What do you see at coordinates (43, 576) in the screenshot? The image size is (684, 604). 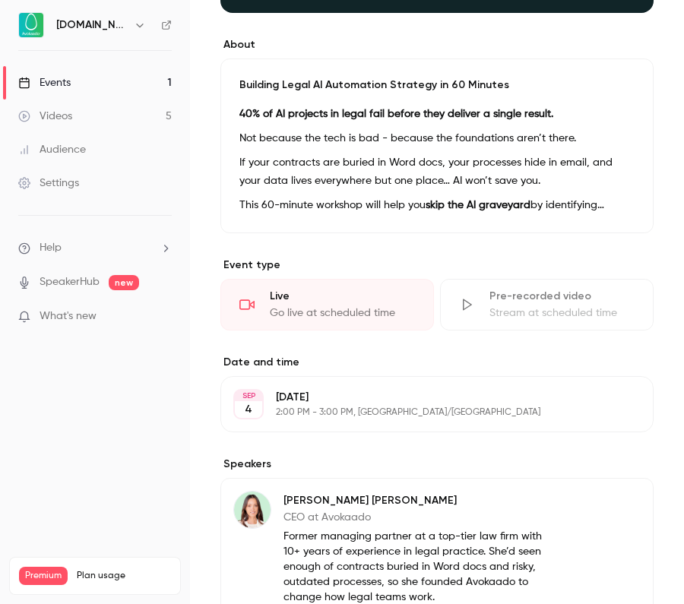 I see `span: Premium` at bounding box center [43, 576].